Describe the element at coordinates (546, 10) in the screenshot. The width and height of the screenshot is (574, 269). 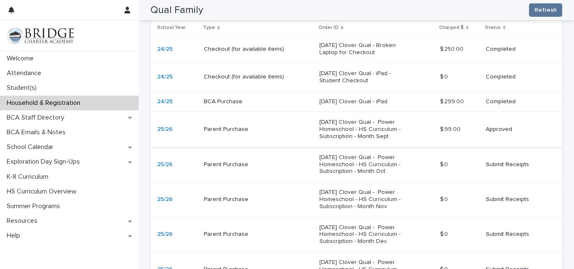
I see `span: Refresh` at that location.